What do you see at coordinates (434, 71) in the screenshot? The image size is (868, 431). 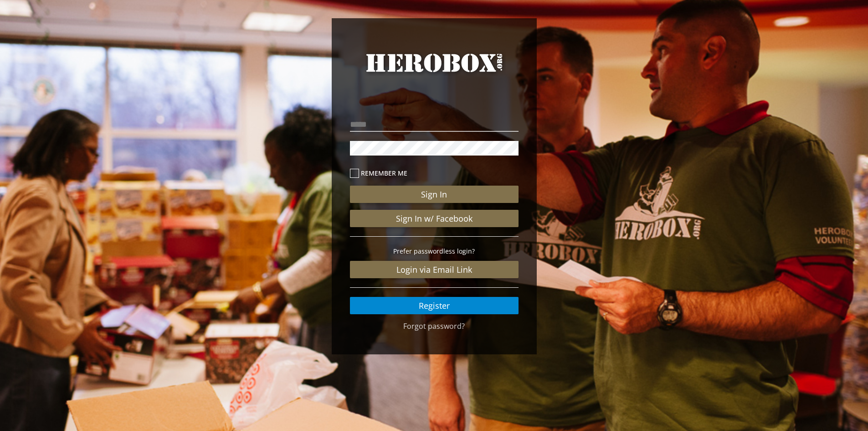 I see `a: HeroBox` at bounding box center [434, 71].